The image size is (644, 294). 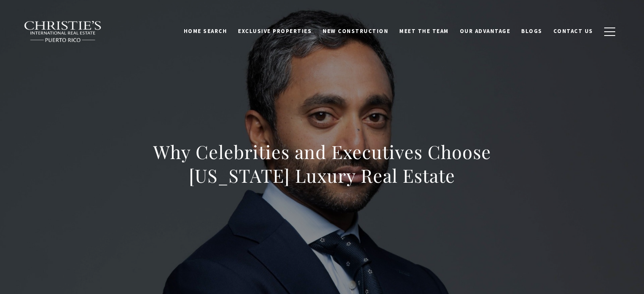 What do you see at coordinates (355, 31) in the screenshot?
I see `span: New Construction` at bounding box center [355, 31].